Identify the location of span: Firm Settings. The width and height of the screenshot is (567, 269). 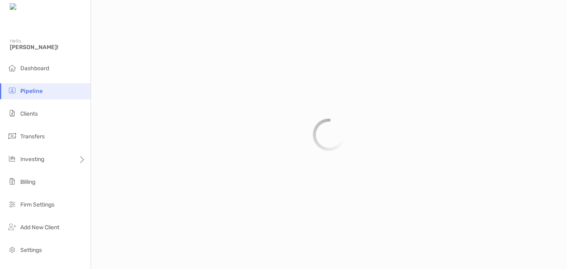
(37, 205).